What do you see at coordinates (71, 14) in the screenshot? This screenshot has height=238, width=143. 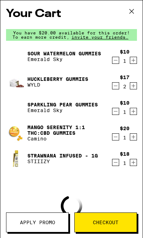 I see `h2: Your Cart` at bounding box center [71, 14].